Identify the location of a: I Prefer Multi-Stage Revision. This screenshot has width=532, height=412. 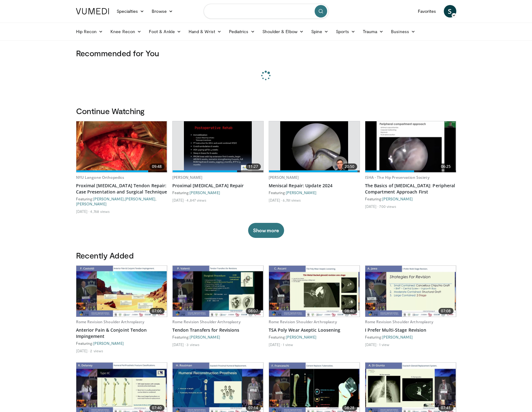
(411, 330).